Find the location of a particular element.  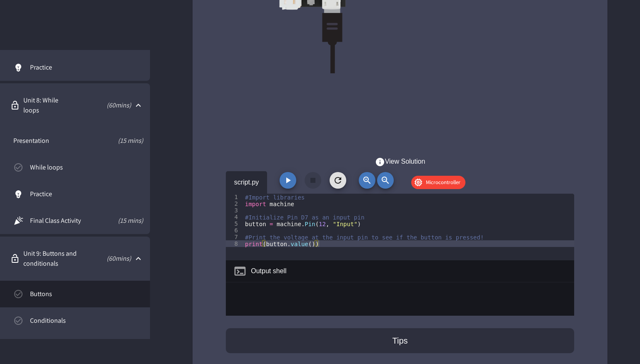

span: Final Class Activity is located at coordinates (65, 220).